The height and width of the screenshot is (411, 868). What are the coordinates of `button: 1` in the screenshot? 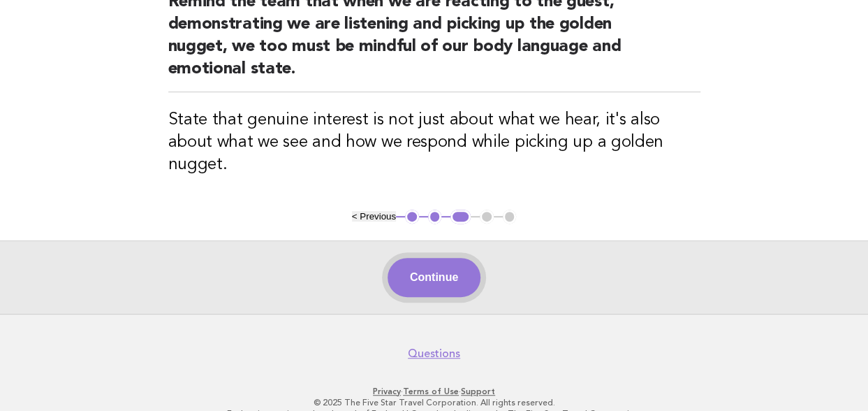 It's located at (412, 216).